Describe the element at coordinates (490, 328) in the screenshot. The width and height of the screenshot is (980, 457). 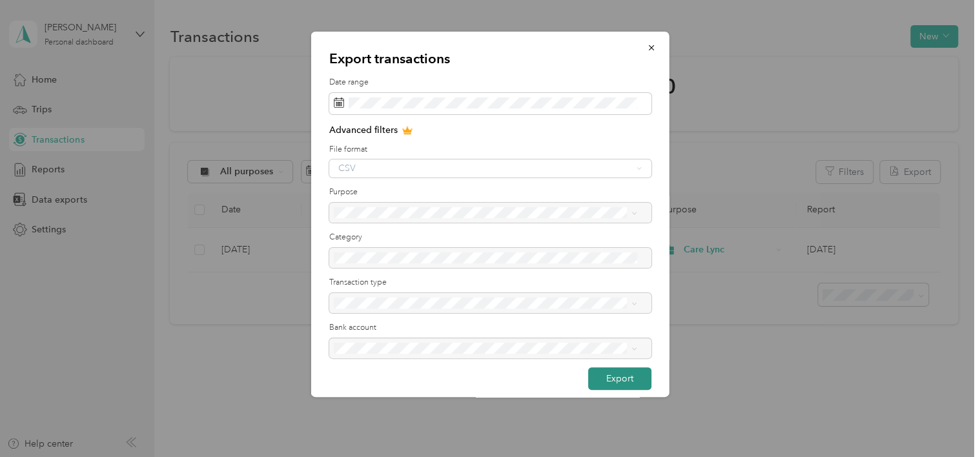
I see `label: Bank account` at that location.